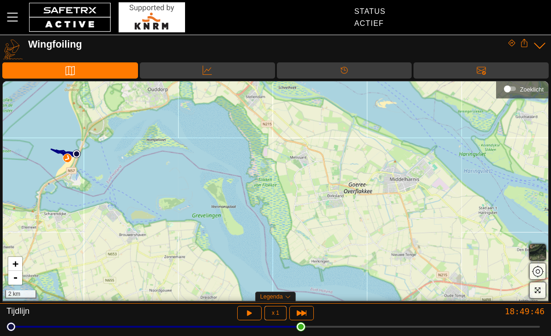 The height and width of the screenshot is (336, 551). Describe the element at coordinates (15, 278) in the screenshot. I see `a: Zoom out` at that location.